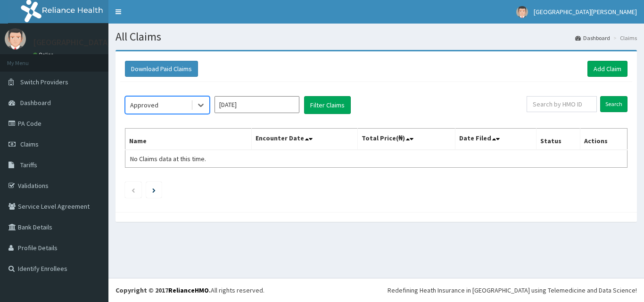 This screenshot has width=644, height=302. What do you see at coordinates (592, 38) in the screenshot?
I see `a: Dashboard` at bounding box center [592, 38].